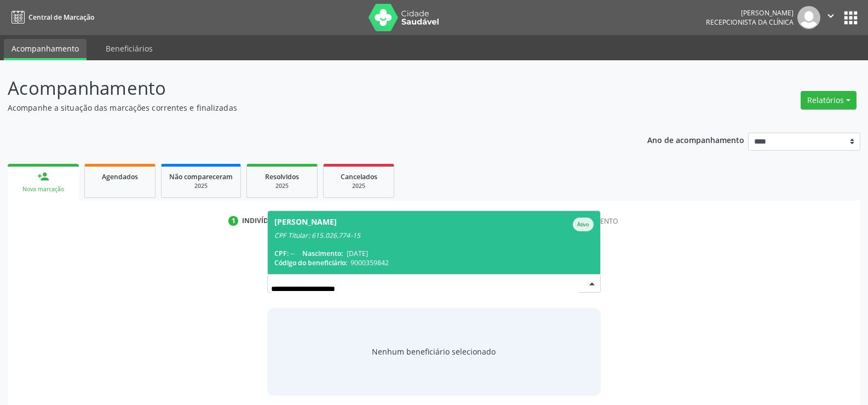 The image size is (868, 405). What do you see at coordinates (323, 253) in the screenshot?
I see `span: Nascimento:` at bounding box center [323, 253].